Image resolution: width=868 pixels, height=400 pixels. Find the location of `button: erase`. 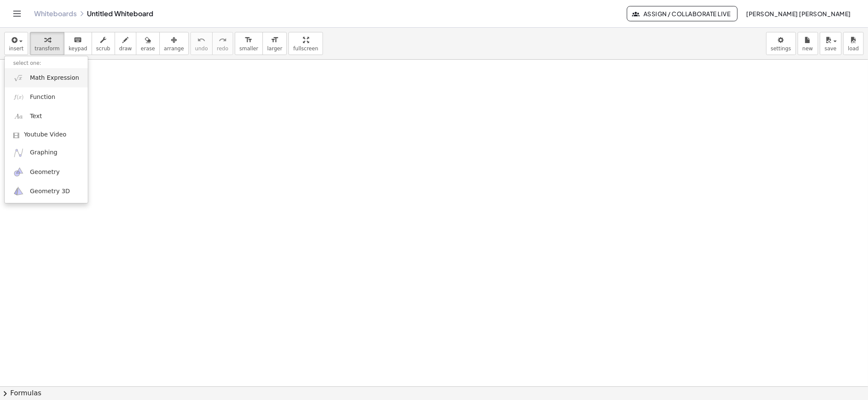

button: erase is located at coordinates (148, 43).